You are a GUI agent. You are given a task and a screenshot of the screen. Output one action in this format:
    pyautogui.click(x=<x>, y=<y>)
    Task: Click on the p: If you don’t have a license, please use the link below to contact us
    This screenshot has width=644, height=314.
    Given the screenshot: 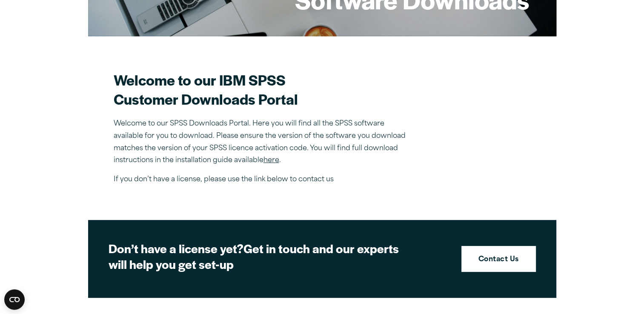 What is the action you would take?
    pyautogui.click(x=263, y=180)
    